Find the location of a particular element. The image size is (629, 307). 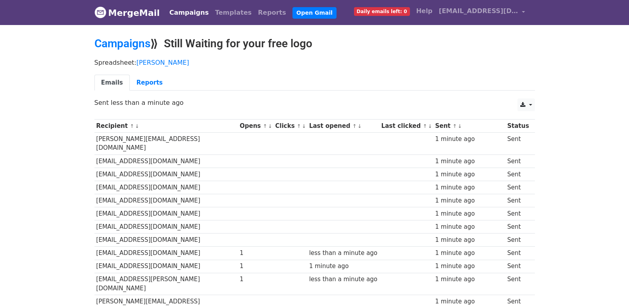

th: Recipient is located at coordinates (166, 126).